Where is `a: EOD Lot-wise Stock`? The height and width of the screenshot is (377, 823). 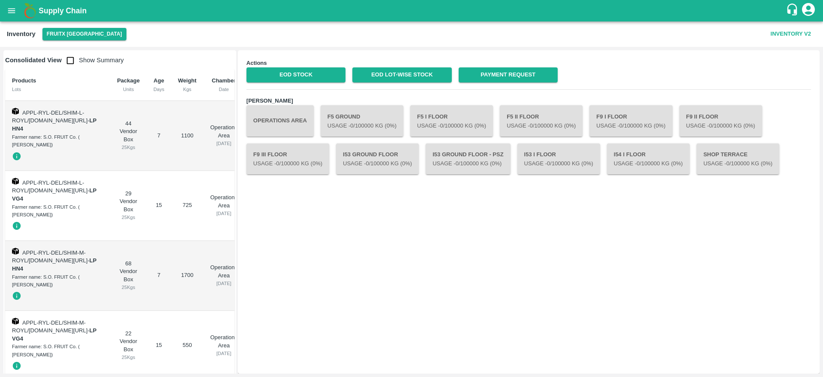 a: EOD Lot-wise Stock is located at coordinates (402, 75).